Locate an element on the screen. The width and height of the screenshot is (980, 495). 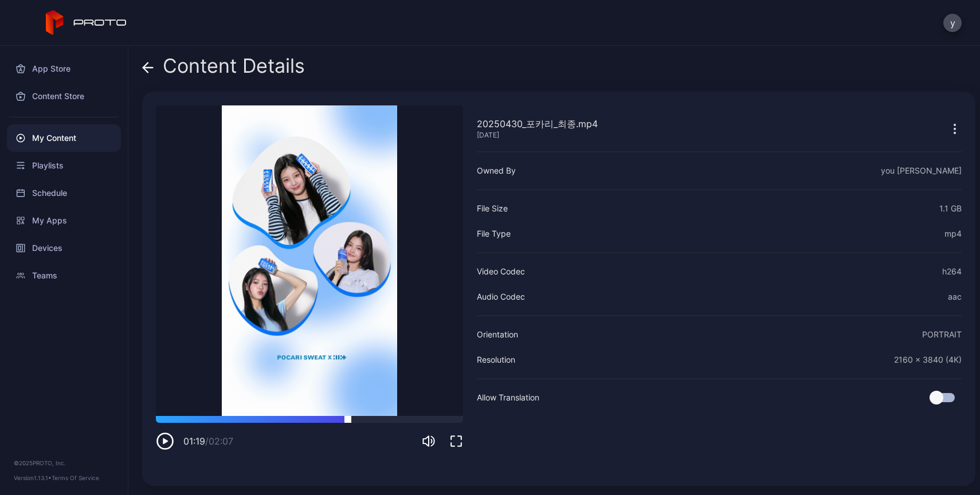
div: 20250430_포카리_최종.mp4 is located at coordinates (537, 124).